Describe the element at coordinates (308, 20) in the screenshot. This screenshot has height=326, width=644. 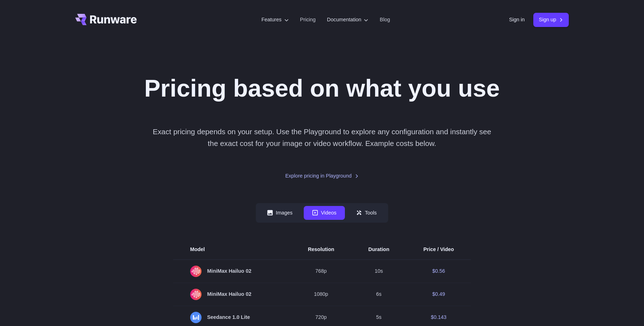
I see `a: Pricing` at that location.